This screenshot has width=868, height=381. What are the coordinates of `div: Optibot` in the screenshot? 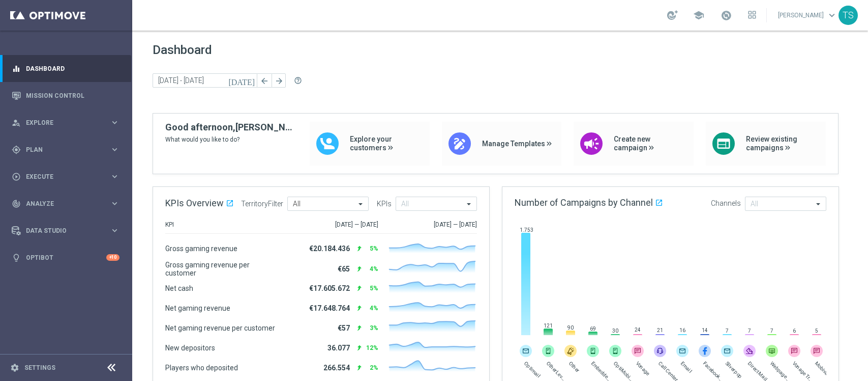 It's located at (66, 257).